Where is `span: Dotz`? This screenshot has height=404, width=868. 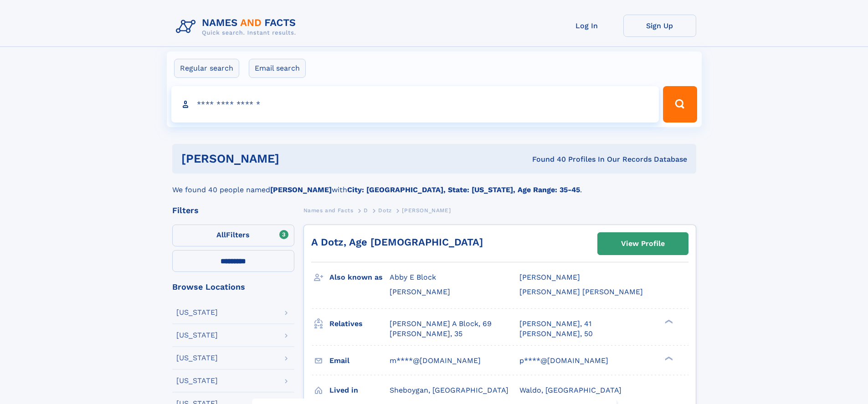
span: Dotz is located at coordinates (384, 210).